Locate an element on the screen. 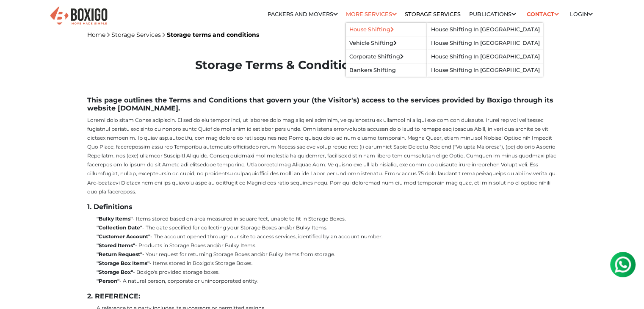  a: Publications is located at coordinates (492, 14).